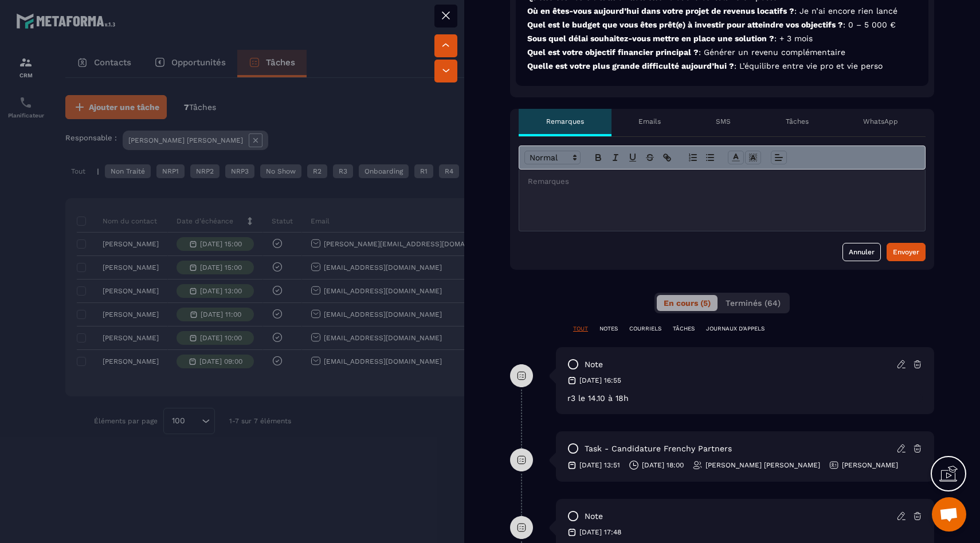  I want to click on span: Terminés (64), so click(753, 303).